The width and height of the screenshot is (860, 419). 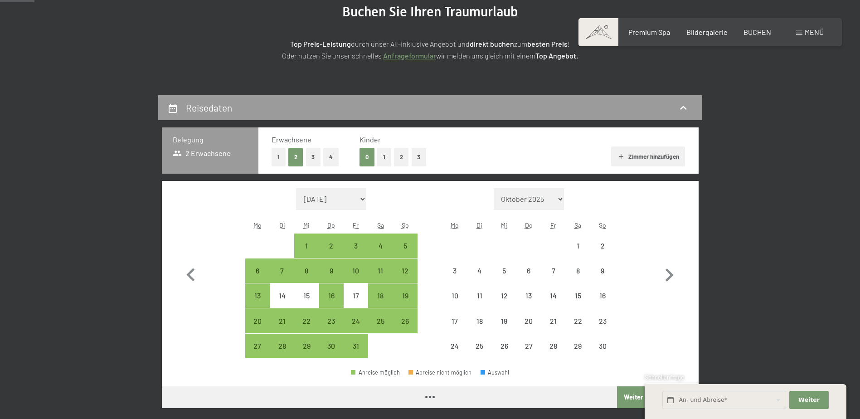 What do you see at coordinates (282, 271) in the screenshot?
I see `div: Tue Oct 07 2025` at bounding box center [282, 271].